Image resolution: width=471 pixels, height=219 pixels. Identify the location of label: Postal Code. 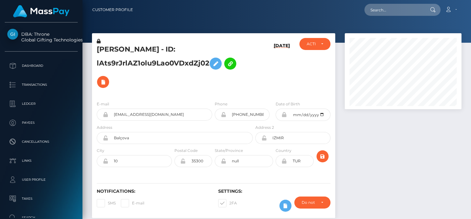
(186, 151).